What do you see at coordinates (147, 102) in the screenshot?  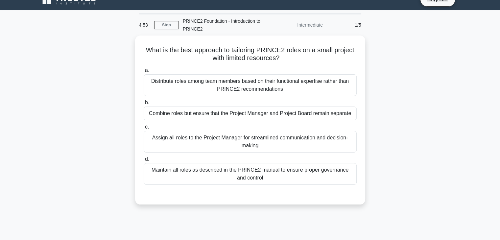 I see `span: b.` at bounding box center [147, 102].